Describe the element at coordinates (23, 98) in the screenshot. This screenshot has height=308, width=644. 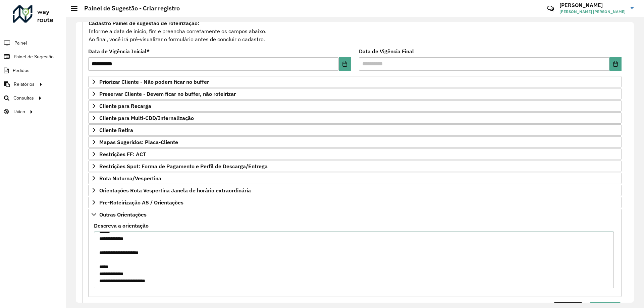
I see `span: Consultas` at that location.